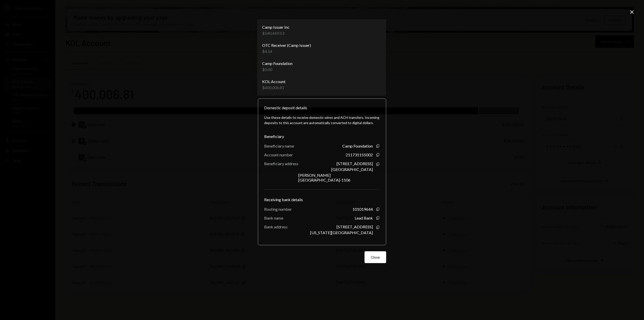 Image resolution: width=644 pixels, height=320 pixels. Describe the element at coordinates (375, 257) in the screenshot. I see `button: Close` at that location.